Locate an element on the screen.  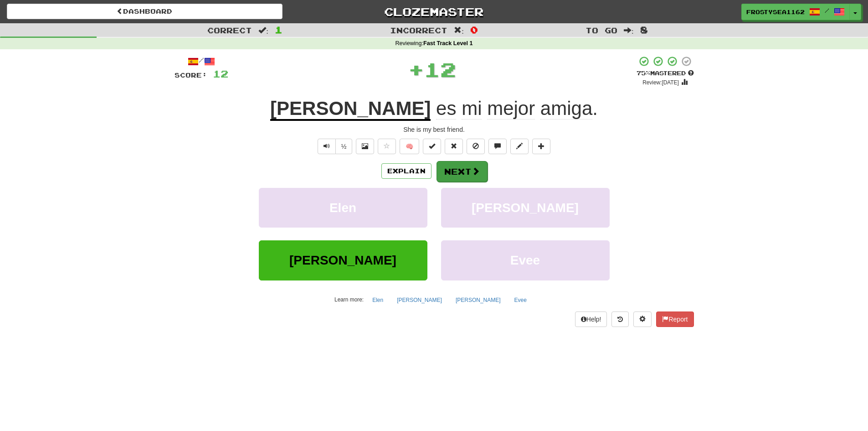
span: FrostySea1162 is located at coordinates (775, 12).